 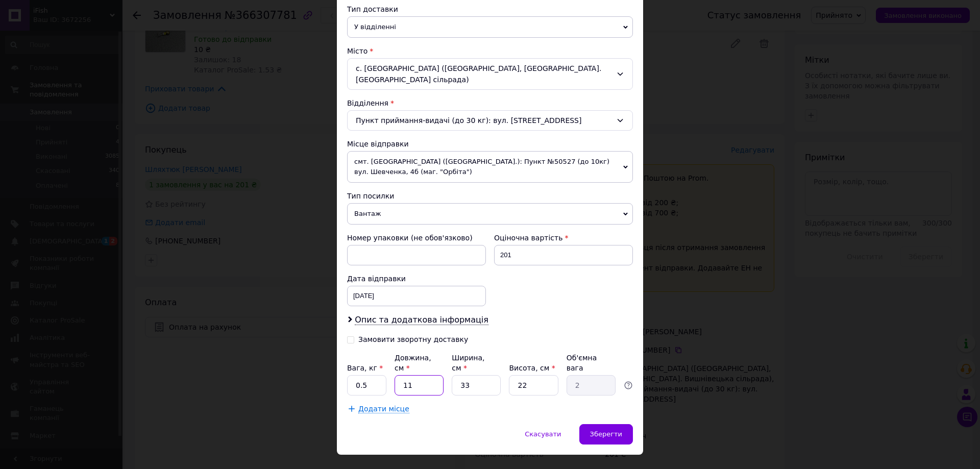 What do you see at coordinates (413, 340) in the screenshot?
I see `div: Замовити зворотну доставку` at bounding box center [413, 340].